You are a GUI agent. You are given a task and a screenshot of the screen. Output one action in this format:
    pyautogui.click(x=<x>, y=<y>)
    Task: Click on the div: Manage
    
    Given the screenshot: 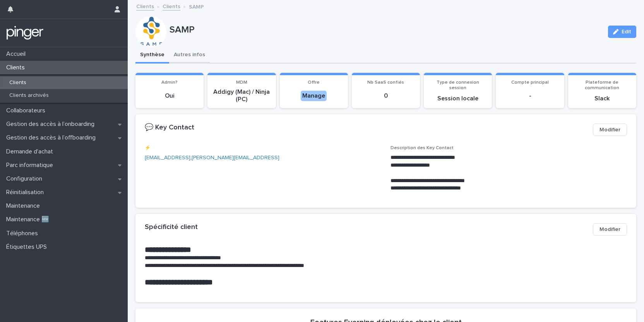 What is the action you would take?
    pyautogui.click(x=313, y=96)
    